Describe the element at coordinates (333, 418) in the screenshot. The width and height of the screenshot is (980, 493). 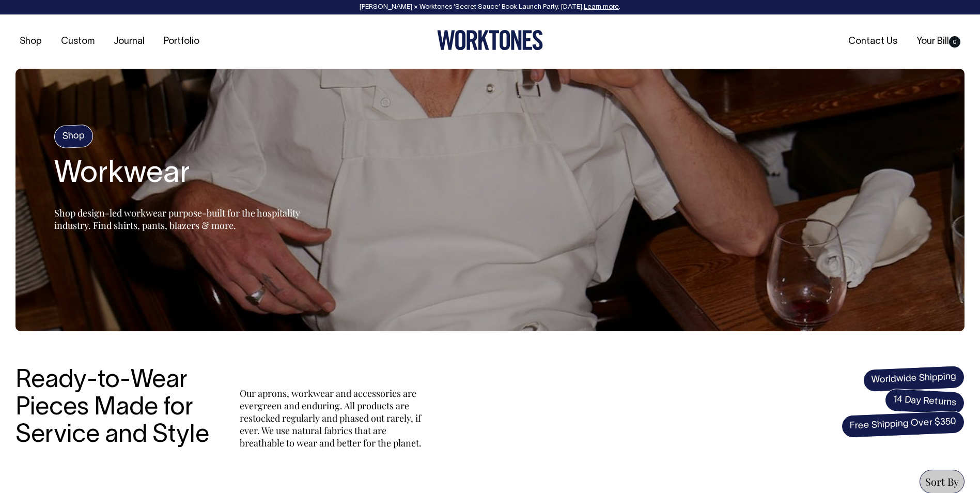
I see `p: Our aprons, workwear and accessories are evergreen and enduring. All products are restocked regul...` at that location.